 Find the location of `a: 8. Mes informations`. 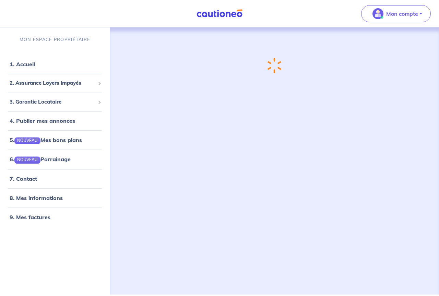

a: 8. Mes informations is located at coordinates (36, 198).